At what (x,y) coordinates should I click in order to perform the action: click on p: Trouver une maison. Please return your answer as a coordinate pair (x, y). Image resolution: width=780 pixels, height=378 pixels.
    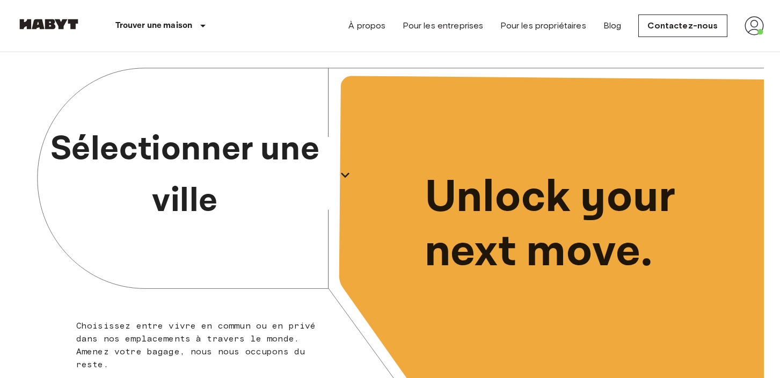
    Looking at the image, I should click on (154, 26).